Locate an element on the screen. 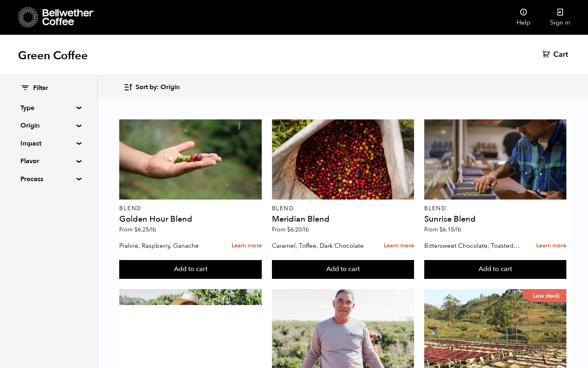 This screenshot has height=368, width=588. bdi: 6.20 is located at coordinates (298, 229).